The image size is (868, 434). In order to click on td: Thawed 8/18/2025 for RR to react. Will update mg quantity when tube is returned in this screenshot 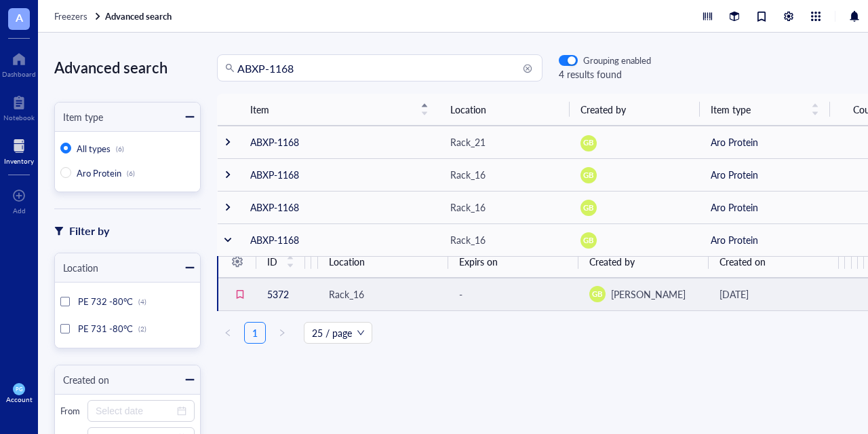, I will do `click(842, 294)`.